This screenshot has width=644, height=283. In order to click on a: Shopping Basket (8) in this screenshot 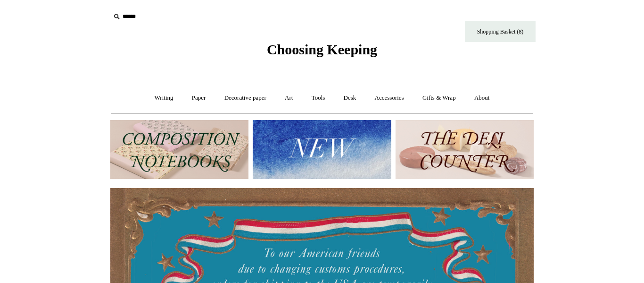, I will do `click(500, 31)`.